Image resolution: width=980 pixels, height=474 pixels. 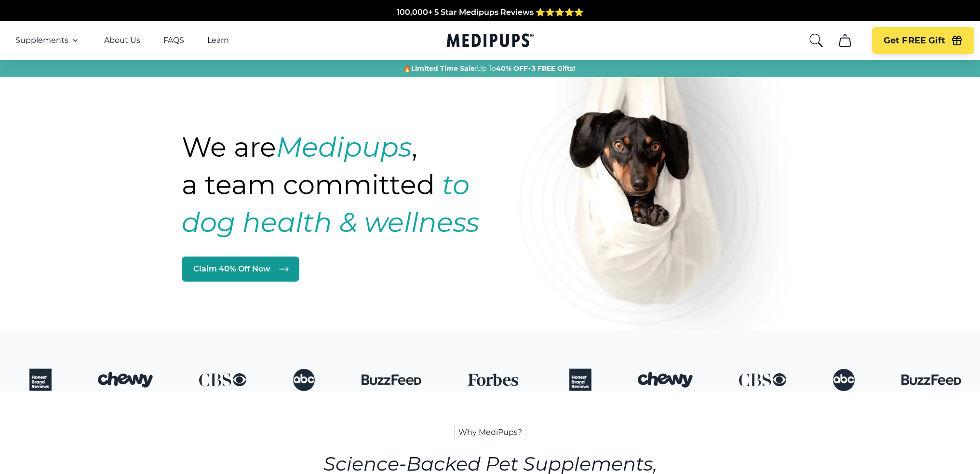 What do you see at coordinates (923, 40) in the screenshot?
I see `button: Get FREE Gift` at bounding box center [923, 40].